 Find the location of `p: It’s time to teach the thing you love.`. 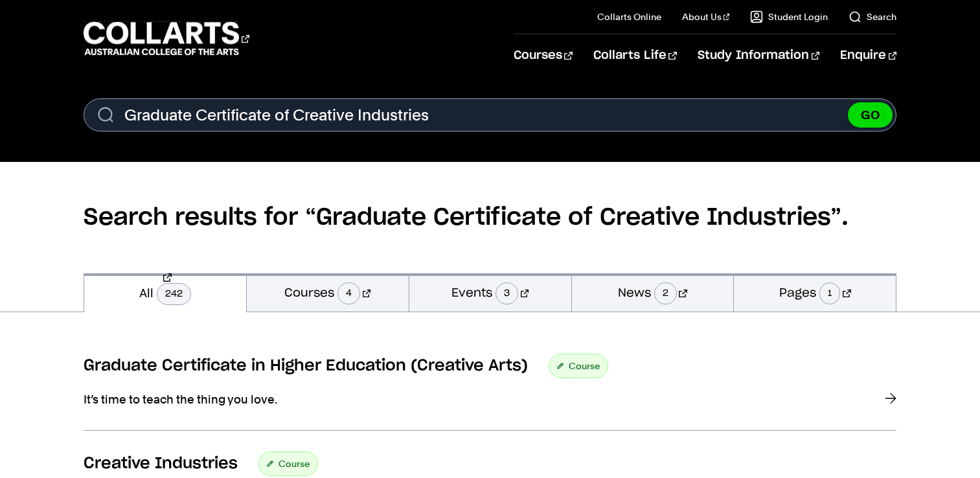

p: It’s time to teach the thing you love. is located at coordinates (343, 399).